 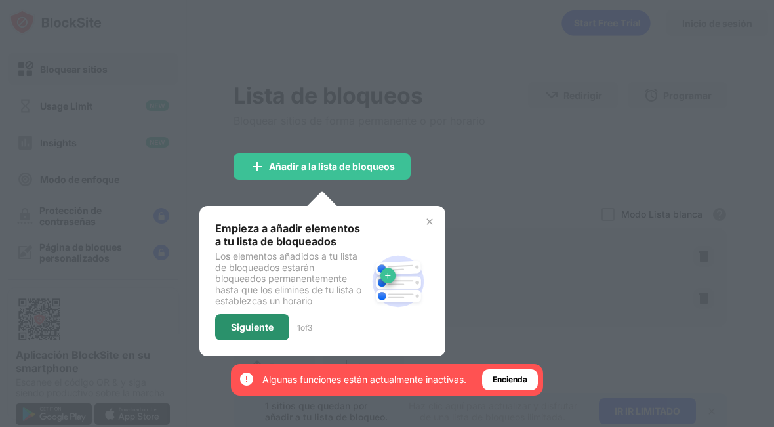 I want to click on div: Algunas funciones están actualmente inactivas., so click(x=364, y=380).